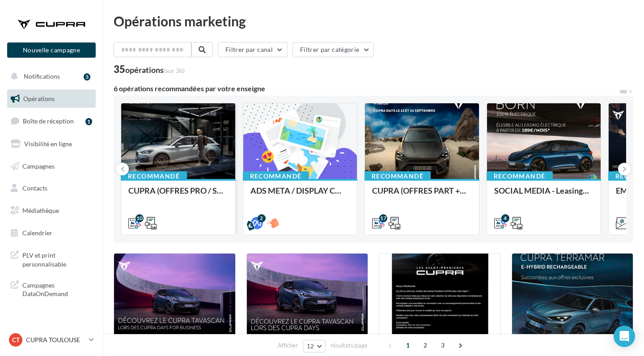  What do you see at coordinates (349, 345) in the screenshot?
I see `span: résultats/page` at bounding box center [349, 345].